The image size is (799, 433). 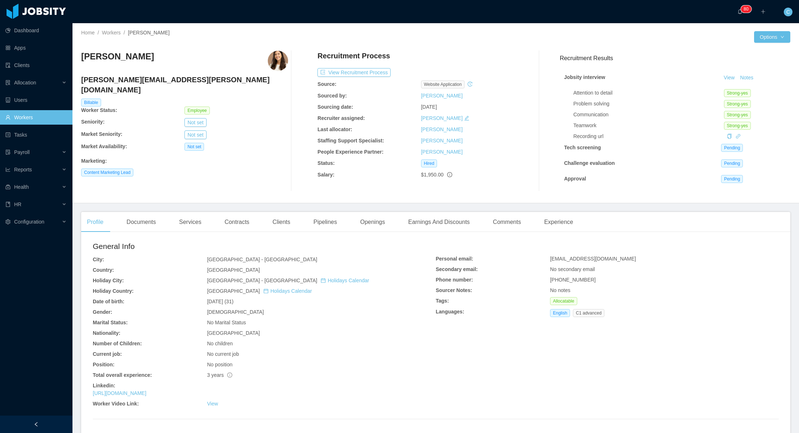 What do you see at coordinates (558, 222) in the screenshot?
I see `div: Experience` at bounding box center [558, 222].